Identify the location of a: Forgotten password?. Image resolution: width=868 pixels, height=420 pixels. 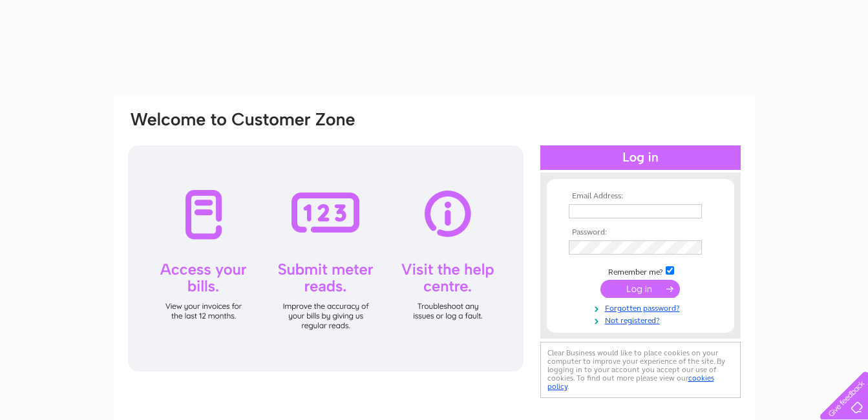
(642, 307).